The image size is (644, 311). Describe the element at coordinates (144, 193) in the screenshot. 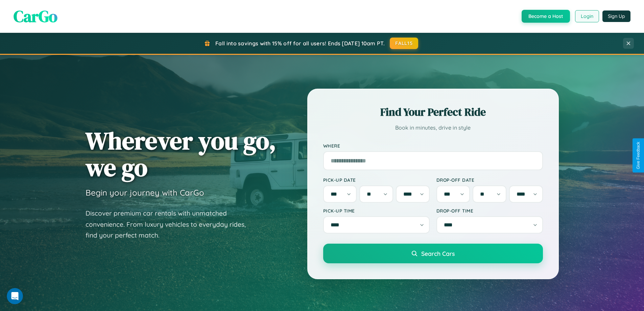

I see `h3: Begin your journey with CarGo` at that location.